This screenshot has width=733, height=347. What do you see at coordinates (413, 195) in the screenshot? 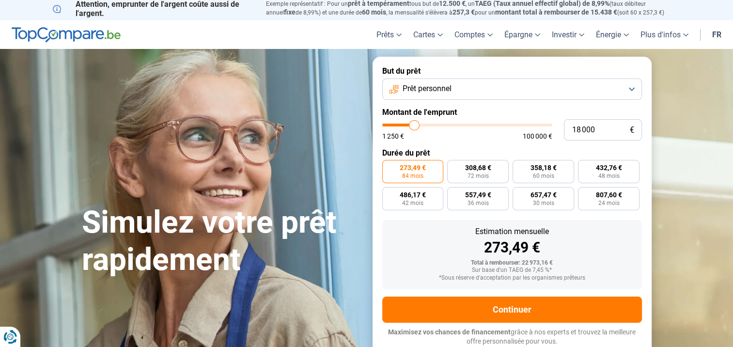
I see `span: 486,17 €` at bounding box center [413, 195].